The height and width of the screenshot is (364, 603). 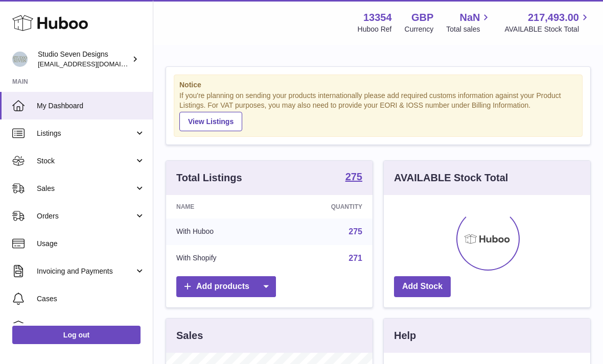 I want to click on div: Huboo Ref, so click(x=375, y=30).